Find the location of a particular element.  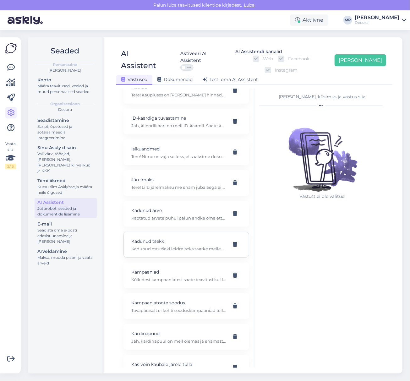

div: KampaaniadKõikidest kampaaniatest saate teavitusi kui liitute meie uudiskirja ja/või SMS-tevitust... is located at coordinates (186, 276).